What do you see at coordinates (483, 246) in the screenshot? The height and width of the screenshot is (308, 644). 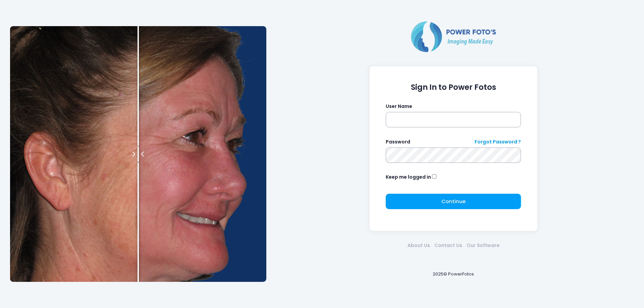 I see `a: Our Software` at bounding box center [483, 246].